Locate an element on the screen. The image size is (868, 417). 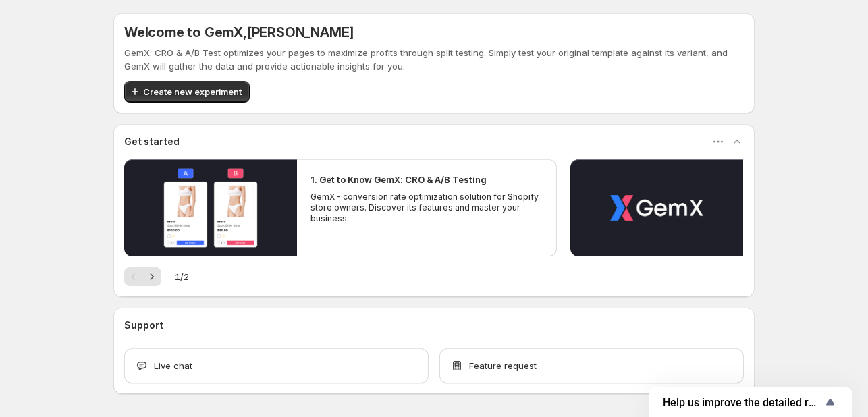
nav: Pagination is located at coordinates (142, 277).